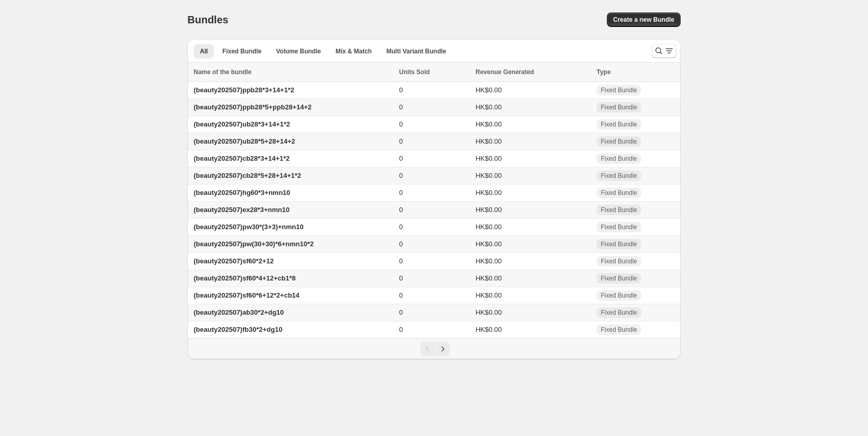 This screenshot has width=868, height=436. What do you see at coordinates (203, 51) in the screenshot?
I see `span: All` at bounding box center [203, 51].